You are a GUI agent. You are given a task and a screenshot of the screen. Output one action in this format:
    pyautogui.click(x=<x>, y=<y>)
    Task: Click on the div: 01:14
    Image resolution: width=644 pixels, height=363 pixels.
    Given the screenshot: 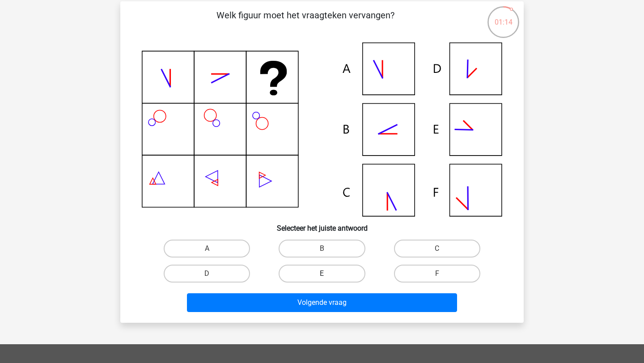 What is the action you would take?
    pyautogui.click(x=504, y=17)
    